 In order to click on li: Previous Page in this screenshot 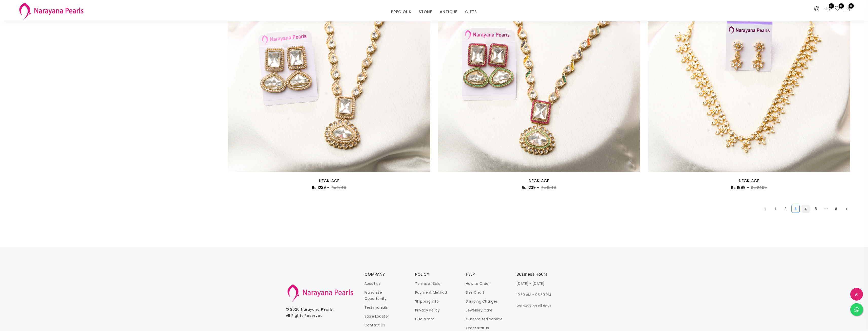, I will do `click(765, 209)`.